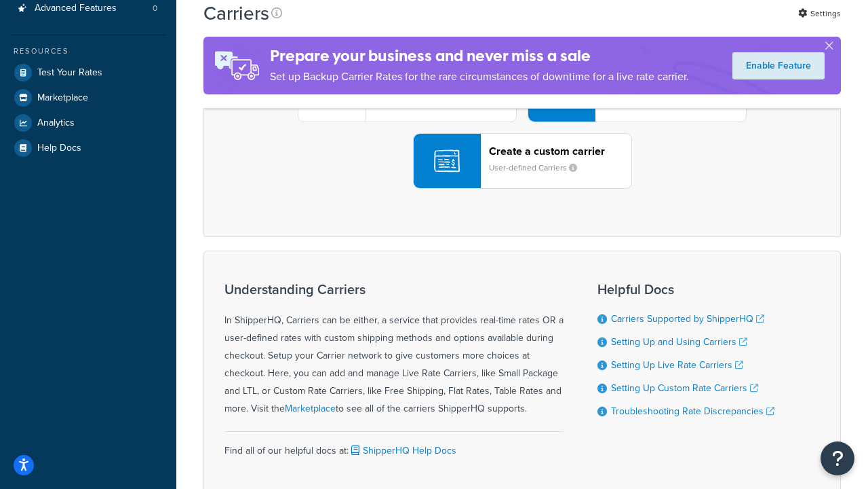 Image resolution: width=868 pixels, height=489 pixels. What do you see at coordinates (539, 167) in the screenshot?
I see `small: User-defined Carriers` at bounding box center [539, 167].